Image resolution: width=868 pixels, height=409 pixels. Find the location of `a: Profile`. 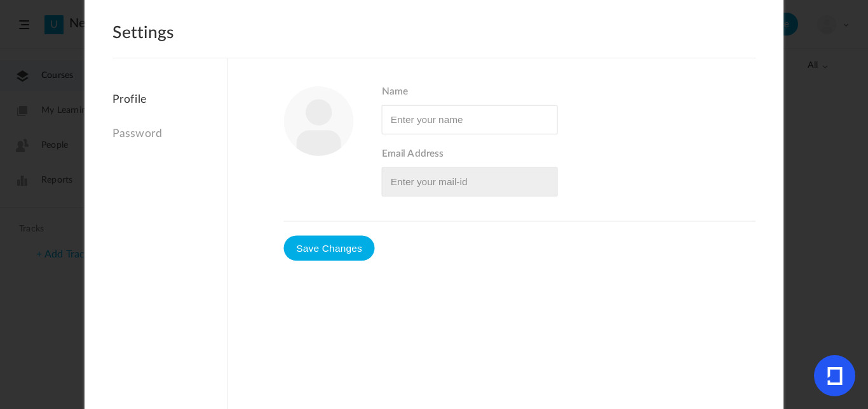

a: Profile is located at coordinates (169, 104).